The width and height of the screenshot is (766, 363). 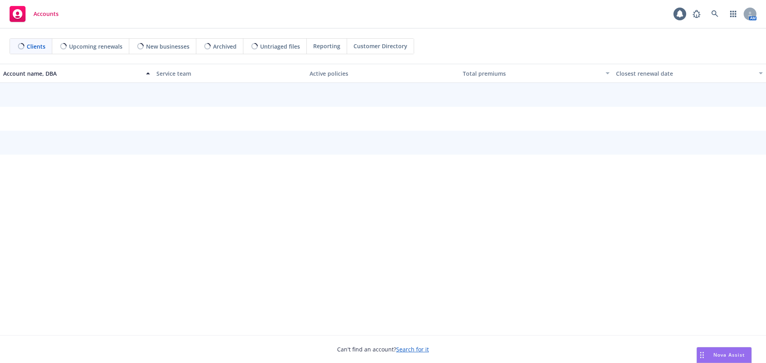 I want to click on button: Active policies, so click(x=383, y=73).